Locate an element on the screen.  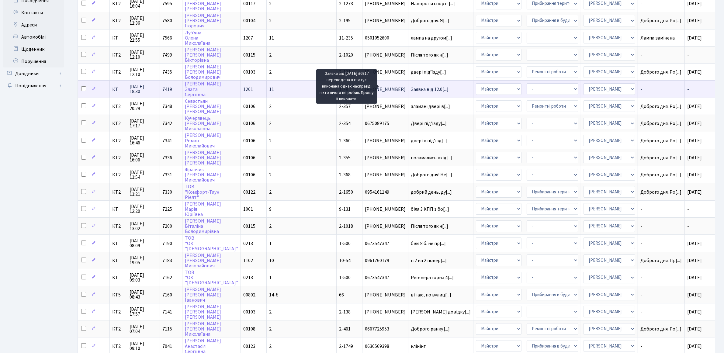
span: 2-1018 is located at coordinates (346, 226).